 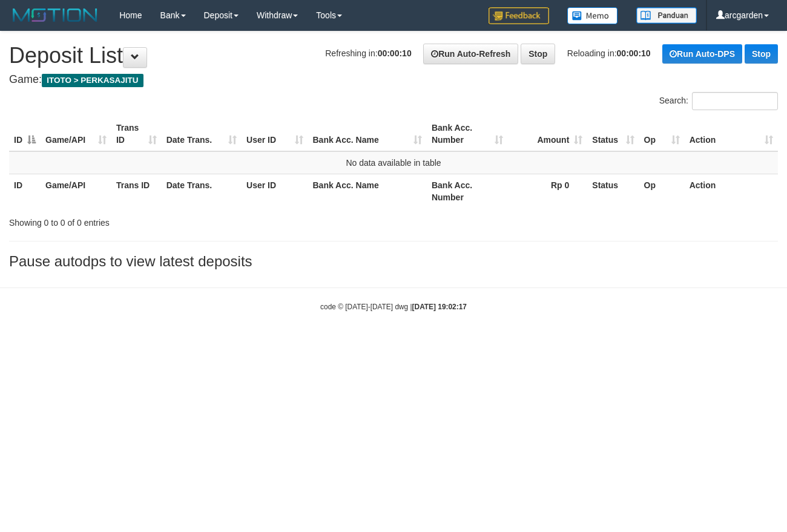 I want to click on h1: Deposit List, so click(x=393, y=55).